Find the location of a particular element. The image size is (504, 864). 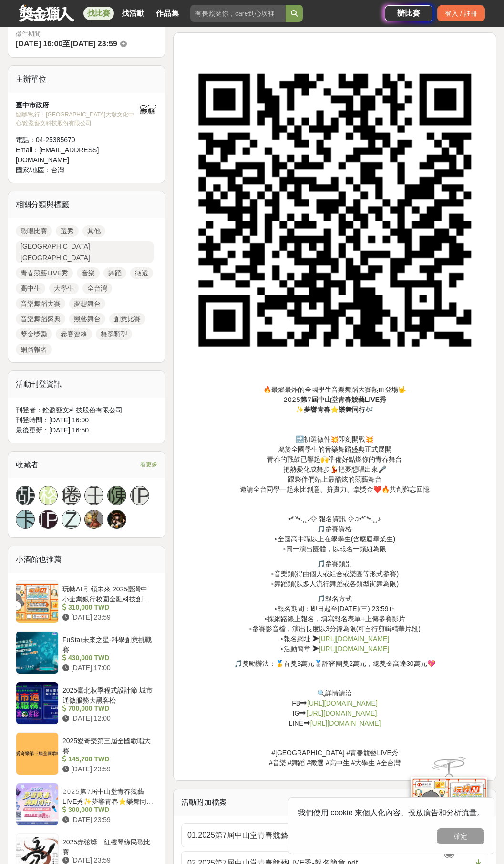

p: 🔜初選徵件💥即刻開戰💥 屬於全國學生的音樂舞蹈盛典正式展開 青春的戰鼓已響起🙌準備好點燃你的青春舞台 把熱愛化成舞步💃把夢想唱出來🎤 跟夥伴們站上最酷炫的競藝舞台 邀請全台同學一起來比創意、拚實... is located at coordinates (335, 465).